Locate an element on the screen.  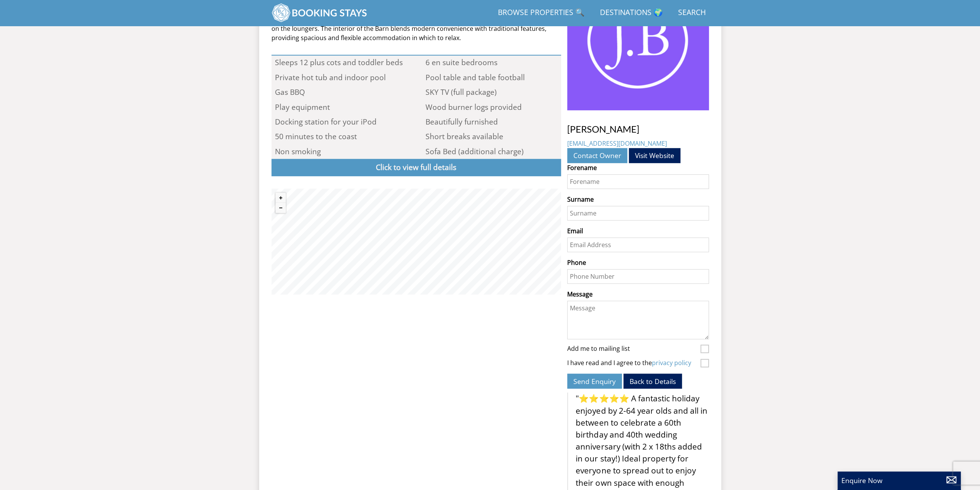
a: Destinations 🌍 is located at coordinates (631, 12).